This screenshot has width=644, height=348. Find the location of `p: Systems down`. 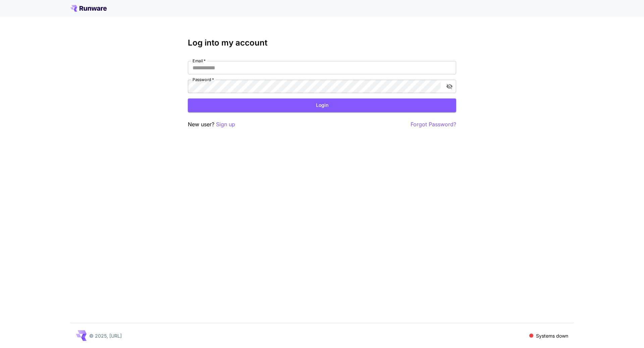

p: Systems down is located at coordinates (552, 336).